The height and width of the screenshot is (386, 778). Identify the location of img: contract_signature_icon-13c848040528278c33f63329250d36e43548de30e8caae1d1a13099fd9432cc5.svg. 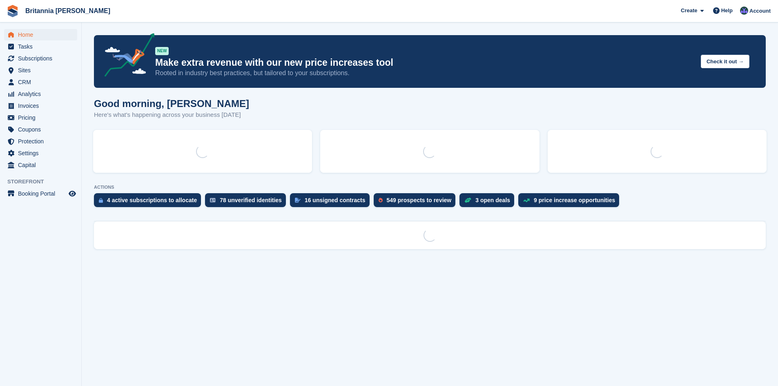
(298, 200).